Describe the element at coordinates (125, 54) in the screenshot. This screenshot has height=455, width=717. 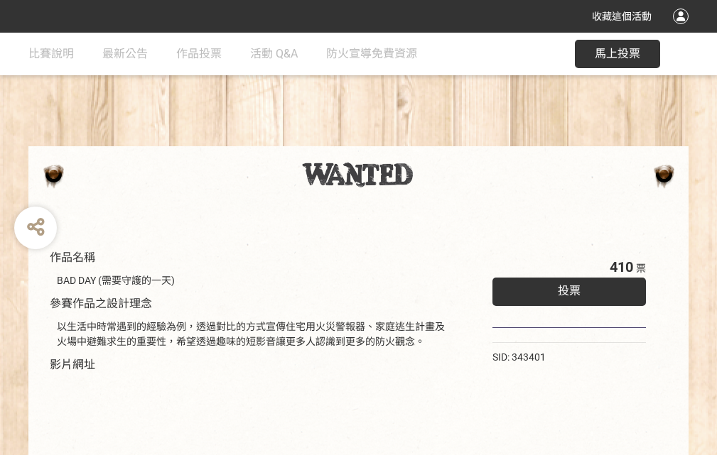
I see `a: 最新公告` at that location.